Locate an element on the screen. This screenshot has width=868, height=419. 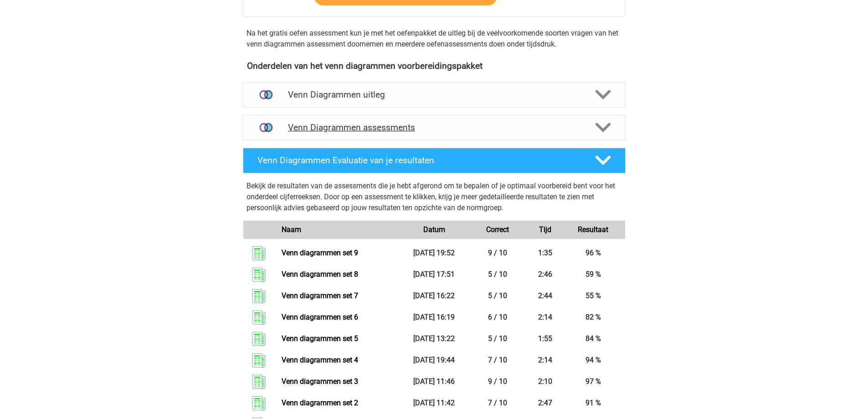
a: Venn diagrammen set 6 is located at coordinates (320, 317).